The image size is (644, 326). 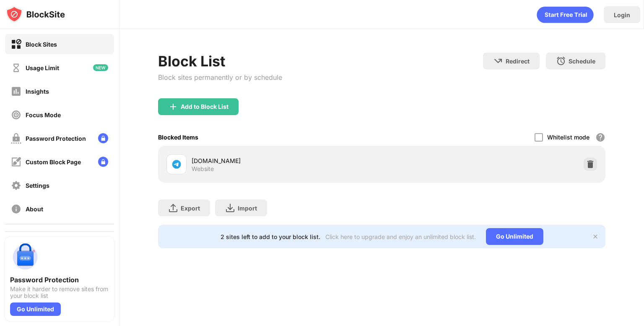 I want to click on div: Whitelist mode, so click(x=568, y=136).